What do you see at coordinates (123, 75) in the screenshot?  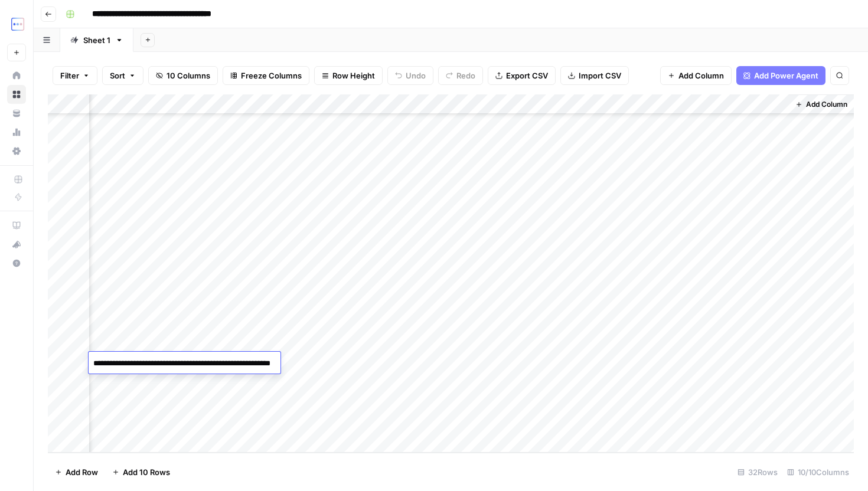 I see `button: Sort` at bounding box center [123, 75].